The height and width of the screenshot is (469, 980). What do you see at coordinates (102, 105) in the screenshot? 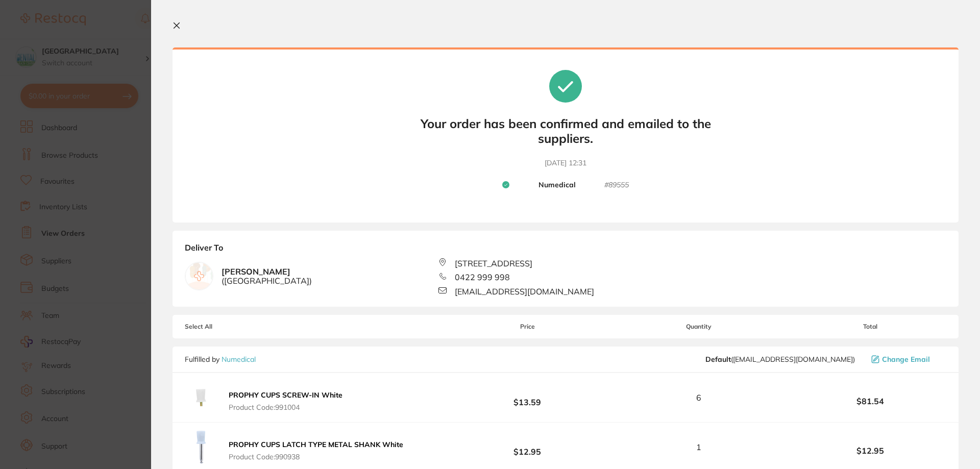
I see `div: message notification from Restocq, 7m ago. Hi Kaity, ​ Starting 11 August, we’re making some upda...` at bounding box center [102, 105].